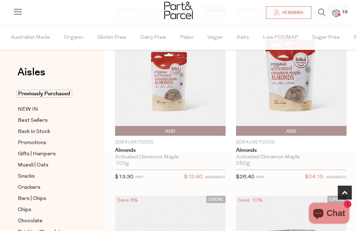  Describe the element at coordinates (49, 109) in the screenshot. I see `a: NEW IN` at that location.